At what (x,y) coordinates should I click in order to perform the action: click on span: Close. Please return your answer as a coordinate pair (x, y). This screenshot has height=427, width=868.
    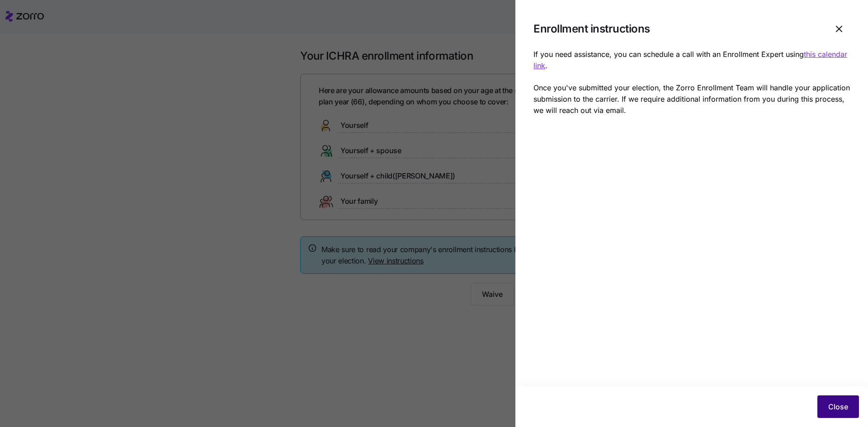
    Looking at the image, I should click on (838, 406).